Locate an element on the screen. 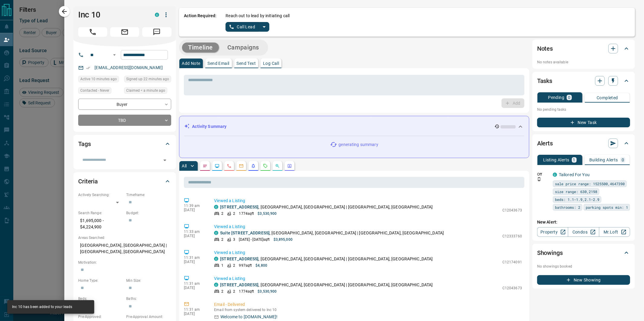  p: Min Size: is located at coordinates (148, 281).